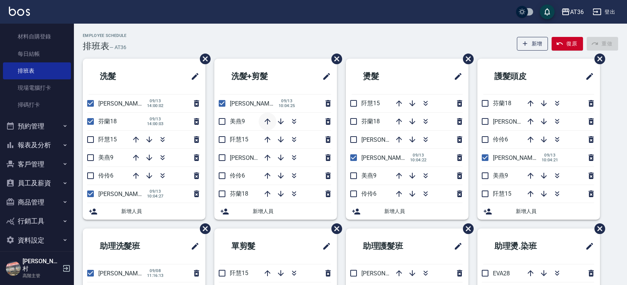 The height and width of the screenshot is (285, 627). I want to click on h2: 洗髮+剪髮, so click(259, 77).